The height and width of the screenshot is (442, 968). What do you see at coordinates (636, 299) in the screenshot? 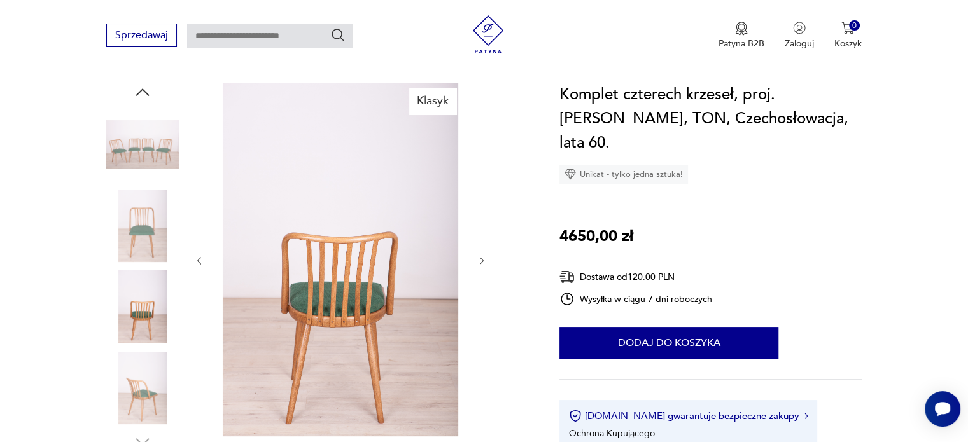
I see `div: Wysyłka w ciągu 7 dni roboczych` at bounding box center [636, 299].